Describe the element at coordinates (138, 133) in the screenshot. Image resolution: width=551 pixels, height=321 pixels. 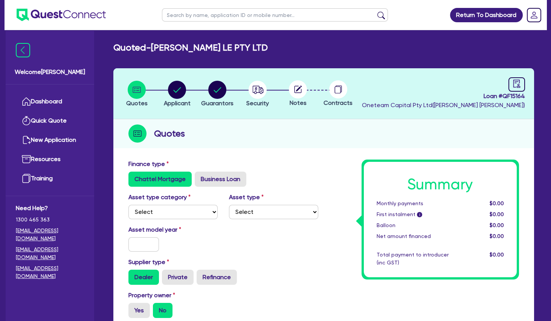
I see `img: step-icon` at that location.